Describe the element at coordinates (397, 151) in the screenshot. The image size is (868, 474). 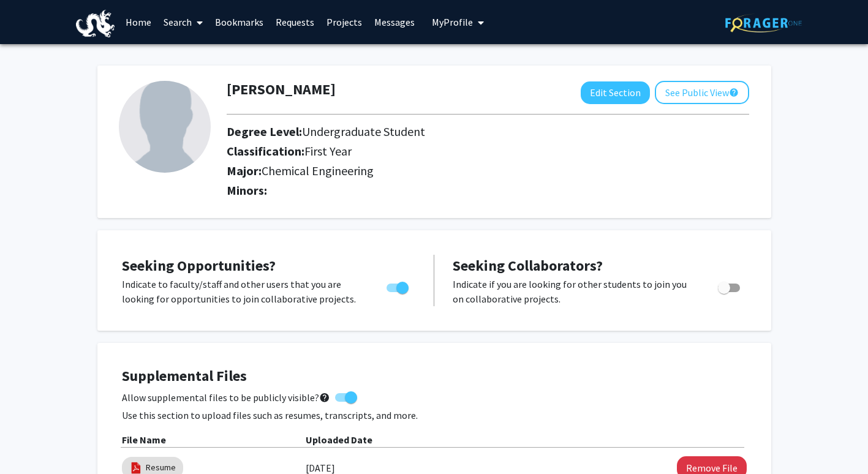
I see `h2: Classification:` at that location.